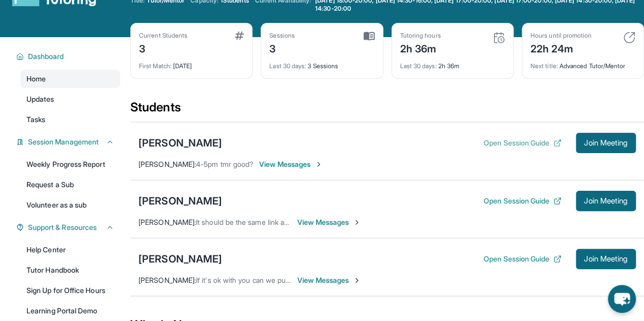 The height and width of the screenshot is (321, 644). I want to click on div: Advanced Tutor/Mentor, so click(583, 63).